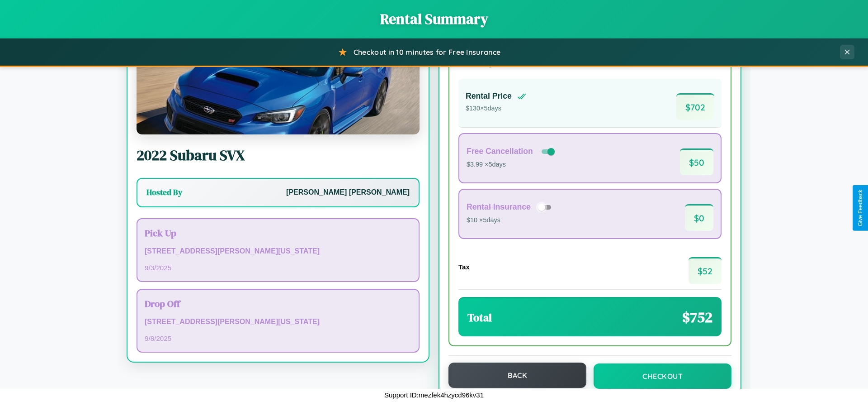 The height and width of the screenshot is (416, 868). Describe the element at coordinates (278, 304) in the screenshot. I see `h3: Drop Off` at that location.